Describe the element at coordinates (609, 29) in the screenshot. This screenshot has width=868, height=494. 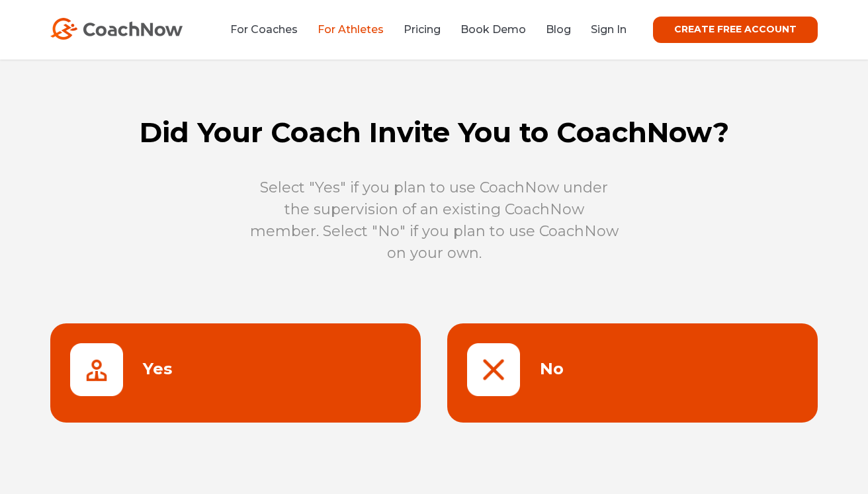
I see `a: Sign In` at that location.